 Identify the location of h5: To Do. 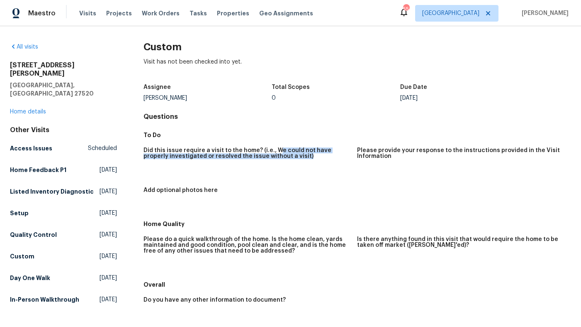
(357, 135).